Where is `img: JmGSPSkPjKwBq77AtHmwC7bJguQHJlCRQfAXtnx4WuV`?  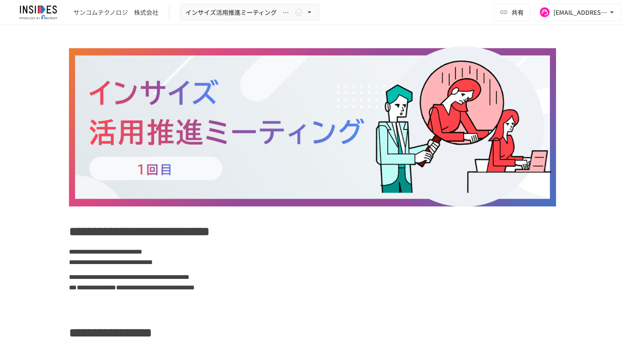 img: JmGSPSkPjKwBq77AtHmwC7bJguQHJlCRQfAXtnx4WuV is located at coordinates (39, 12).